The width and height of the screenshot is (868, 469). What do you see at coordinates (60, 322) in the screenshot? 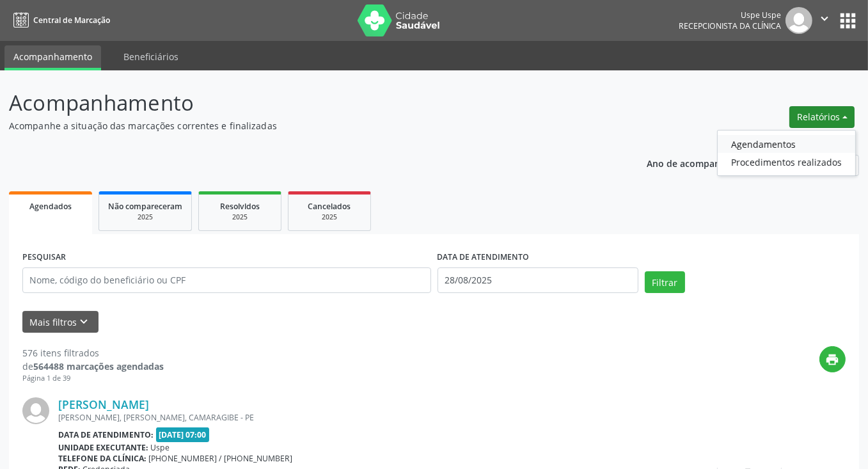
I see `button: Mais filtroskeyboard_arrow_down` at bounding box center [60, 322].